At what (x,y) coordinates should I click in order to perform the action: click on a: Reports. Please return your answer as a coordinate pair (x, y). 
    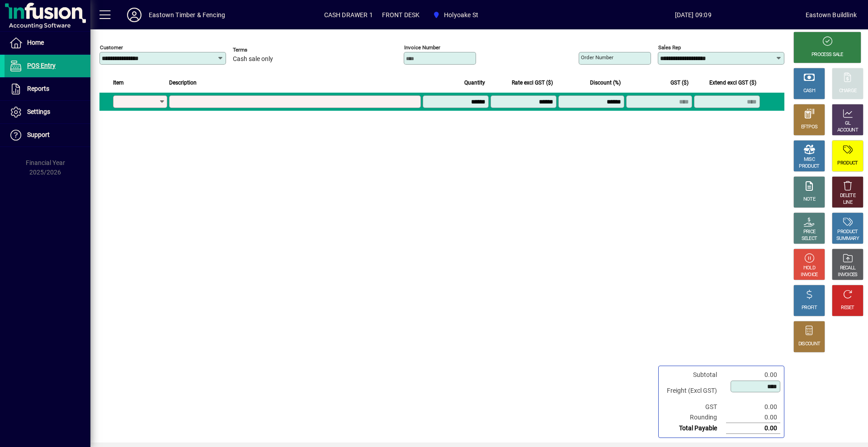
    Looking at the image, I should click on (48, 89).